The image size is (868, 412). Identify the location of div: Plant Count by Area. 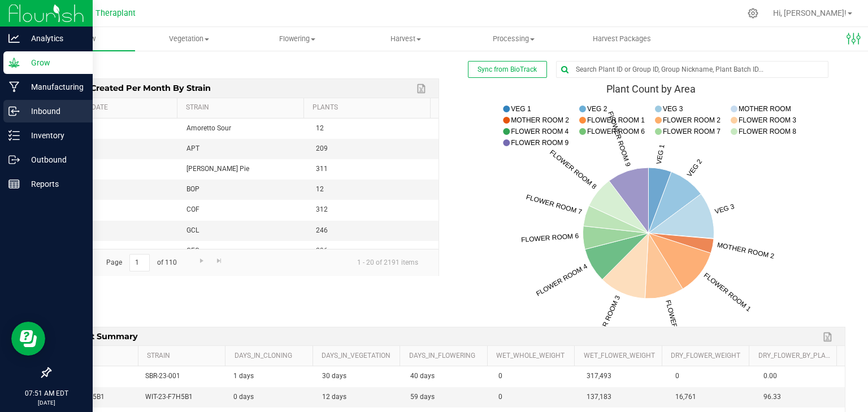
(650, 89).